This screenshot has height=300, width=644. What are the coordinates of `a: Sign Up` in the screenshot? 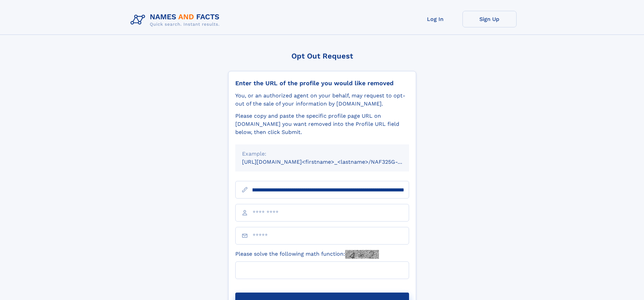 It's located at (490, 19).